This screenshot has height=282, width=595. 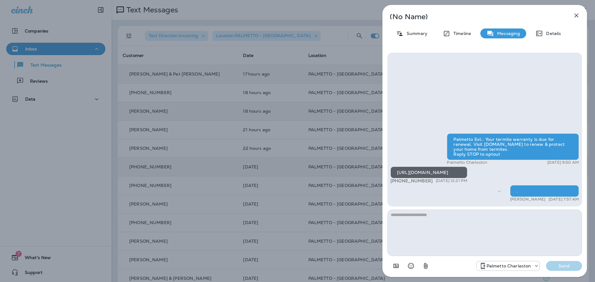 What do you see at coordinates (411, 266) in the screenshot?
I see `button: Select an emoji` at bounding box center [411, 266].